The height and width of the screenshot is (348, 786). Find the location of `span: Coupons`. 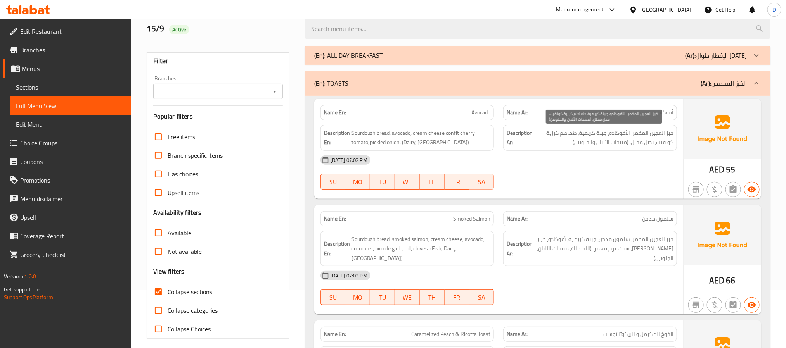

span: Coupons is located at coordinates (73, 162).